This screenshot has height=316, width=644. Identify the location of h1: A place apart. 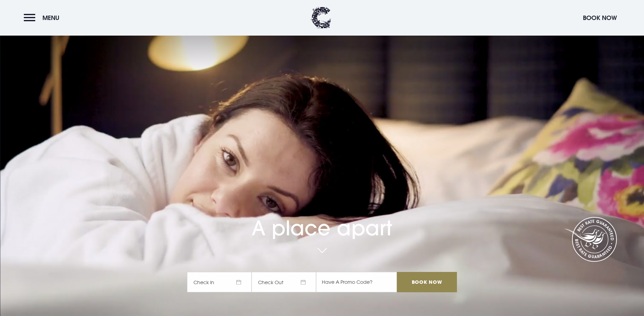
(322, 218).